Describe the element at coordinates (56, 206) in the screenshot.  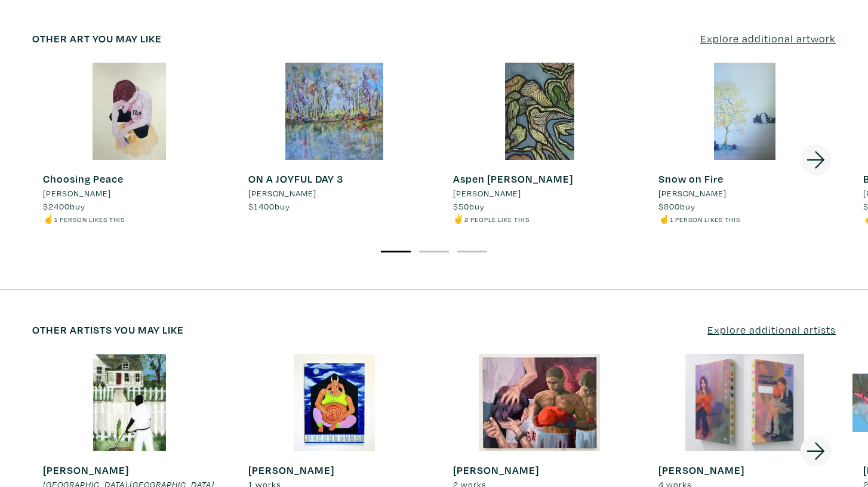
I see `span: $2400` at that location.